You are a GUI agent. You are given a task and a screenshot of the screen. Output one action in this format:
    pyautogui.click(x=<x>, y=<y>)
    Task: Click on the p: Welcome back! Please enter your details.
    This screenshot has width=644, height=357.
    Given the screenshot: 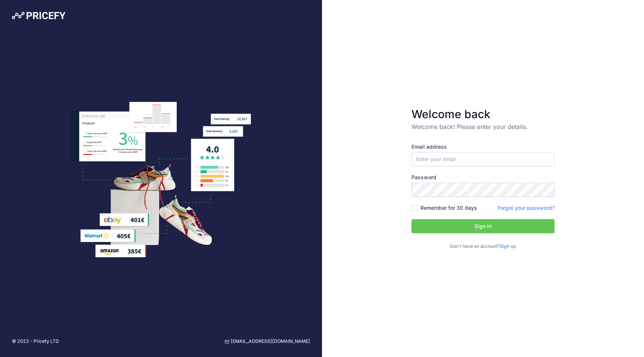 What is the action you would take?
    pyautogui.click(x=483, y=127)
    